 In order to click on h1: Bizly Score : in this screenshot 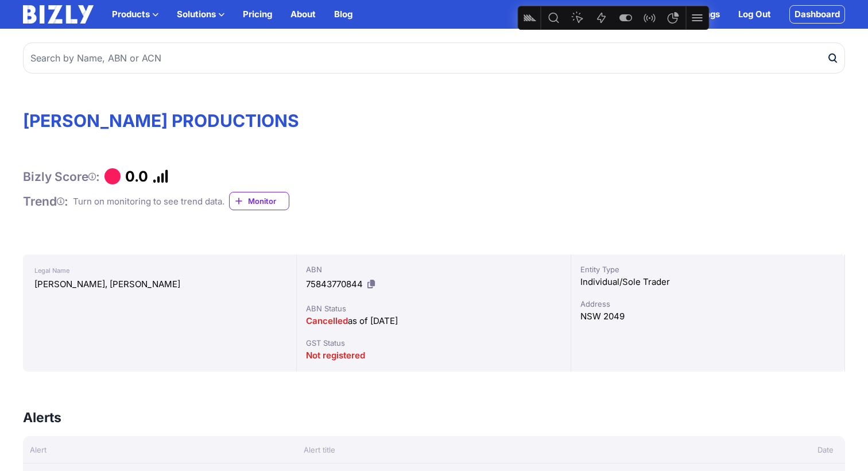, I will do `click(62, 176)`.